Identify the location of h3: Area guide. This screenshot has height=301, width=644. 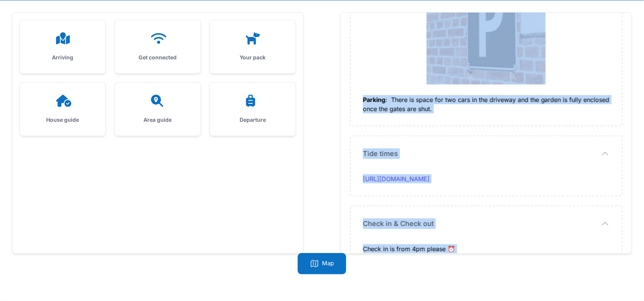
(157, 120).